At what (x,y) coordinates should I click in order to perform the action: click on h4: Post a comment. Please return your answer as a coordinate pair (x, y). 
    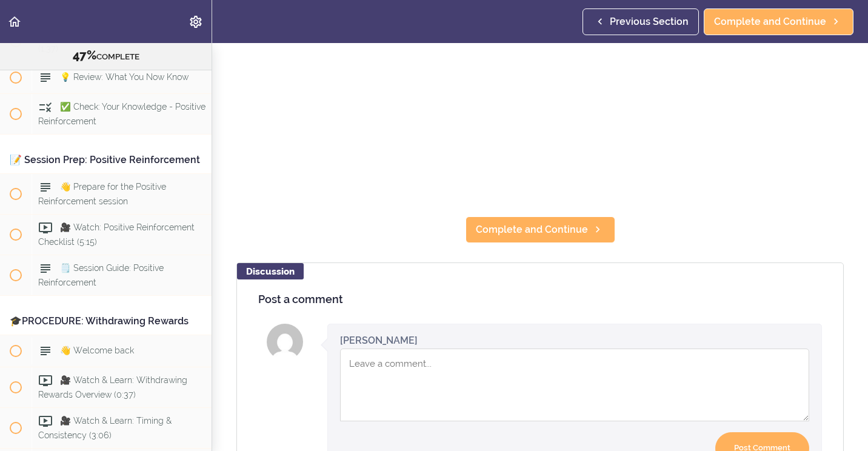
    Looking at the image, I should click on (540, 300).